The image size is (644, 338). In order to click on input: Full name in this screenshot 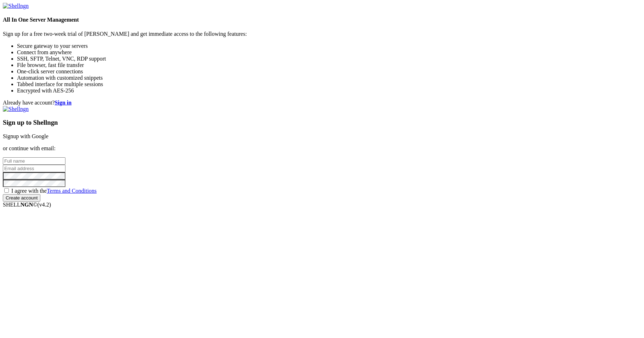, I will do `click(34, 161)`.